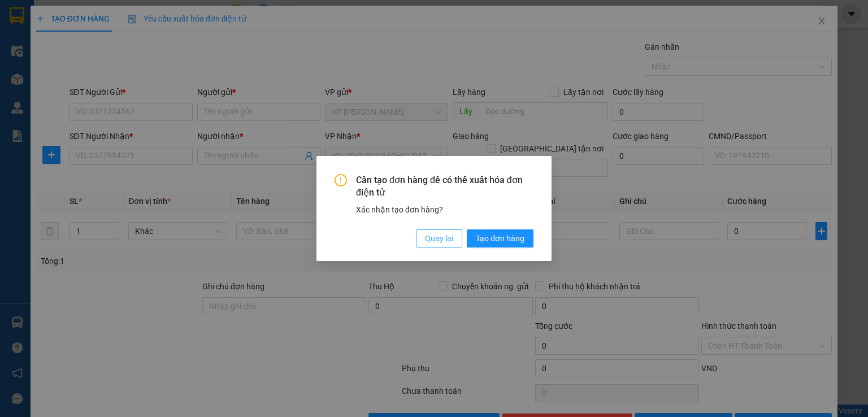 The image size is (868, 417). I want to click on span: Quay lại, so click(439, 239).